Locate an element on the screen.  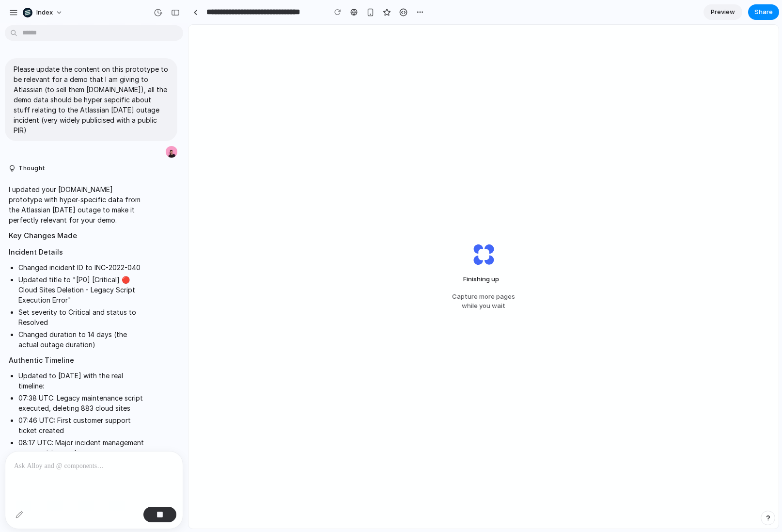
li: Set severity to Critical and status to Resolved is located at coordinates (83, 317).